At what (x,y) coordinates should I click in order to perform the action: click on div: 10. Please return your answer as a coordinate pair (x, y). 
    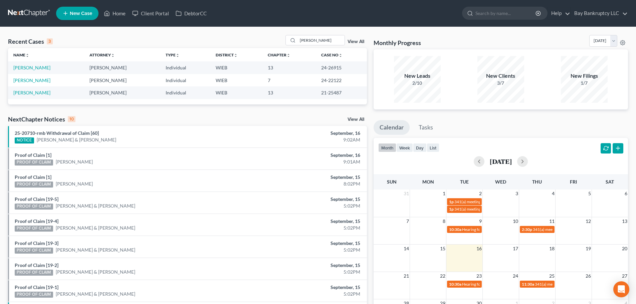
    Looking at the image, I should click on (71, 119).